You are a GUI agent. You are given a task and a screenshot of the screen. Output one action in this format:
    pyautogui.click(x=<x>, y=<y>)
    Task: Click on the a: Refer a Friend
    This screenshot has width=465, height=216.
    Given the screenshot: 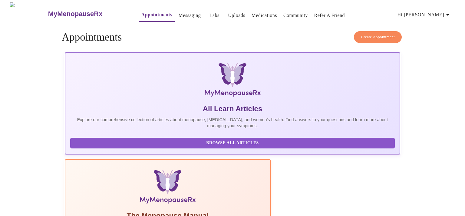 What is the action you would take?
    pyautogui.click(x=330, y=15)
    